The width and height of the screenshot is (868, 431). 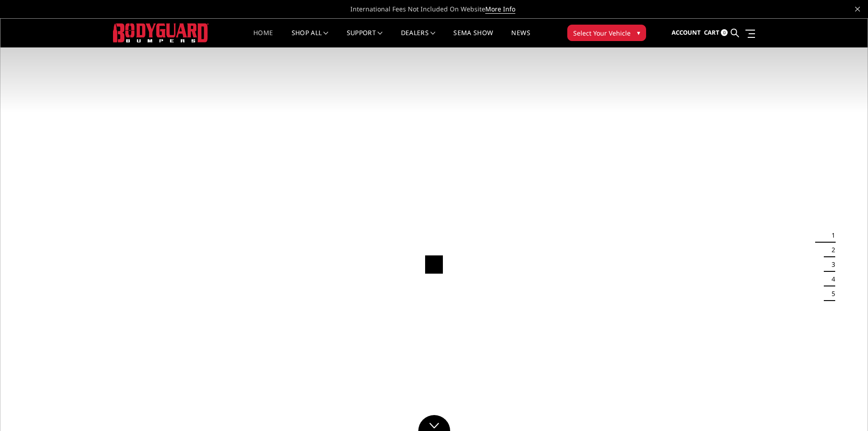 What do you see at coordinates (473, 38) in the screenshot?
I see `a: SEMA Show` at bounding box center [473, 38].